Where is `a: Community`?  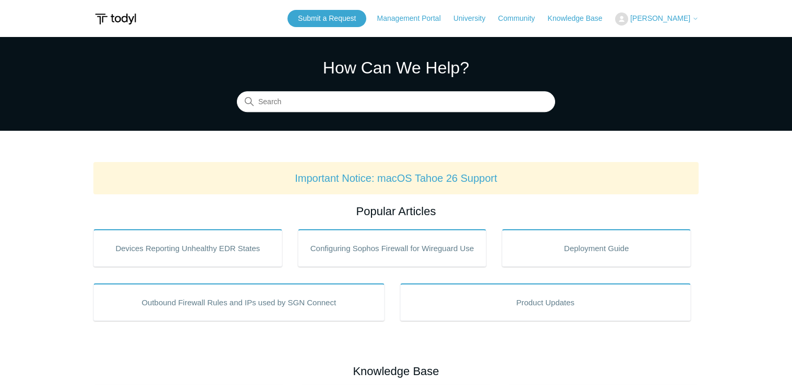
a: Community is located at coordinates (522, 18).